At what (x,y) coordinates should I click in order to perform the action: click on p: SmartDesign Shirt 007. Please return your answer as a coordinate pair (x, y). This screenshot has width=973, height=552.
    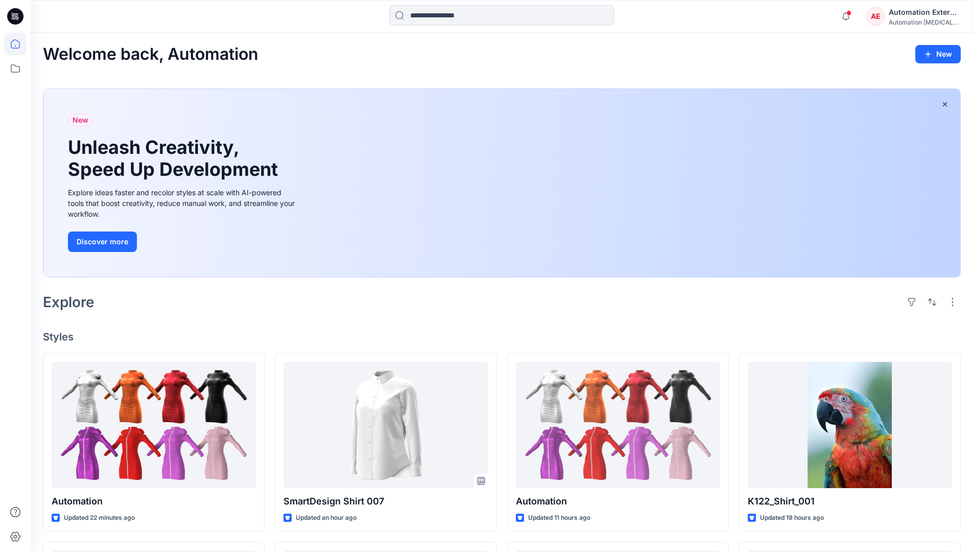
    Looking at the image, I should click on (386, 501).